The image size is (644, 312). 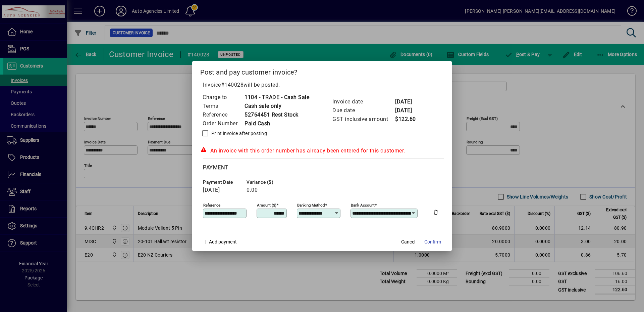 I want to click on td: Paid Cash, so click(x=277, y=124).